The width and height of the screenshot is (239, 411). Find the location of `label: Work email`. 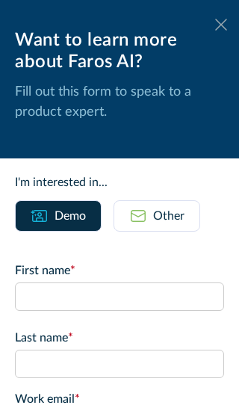

label: Work email is located at coordinates (119, 399).